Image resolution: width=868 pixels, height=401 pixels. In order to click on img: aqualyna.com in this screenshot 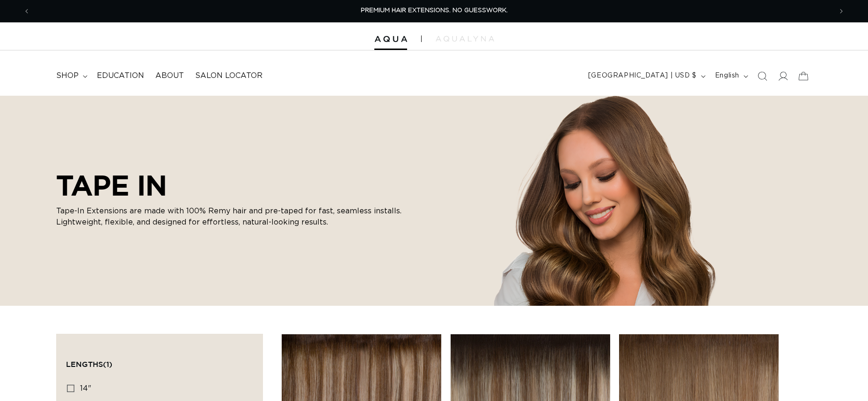, I will do `click(465, 38)`.